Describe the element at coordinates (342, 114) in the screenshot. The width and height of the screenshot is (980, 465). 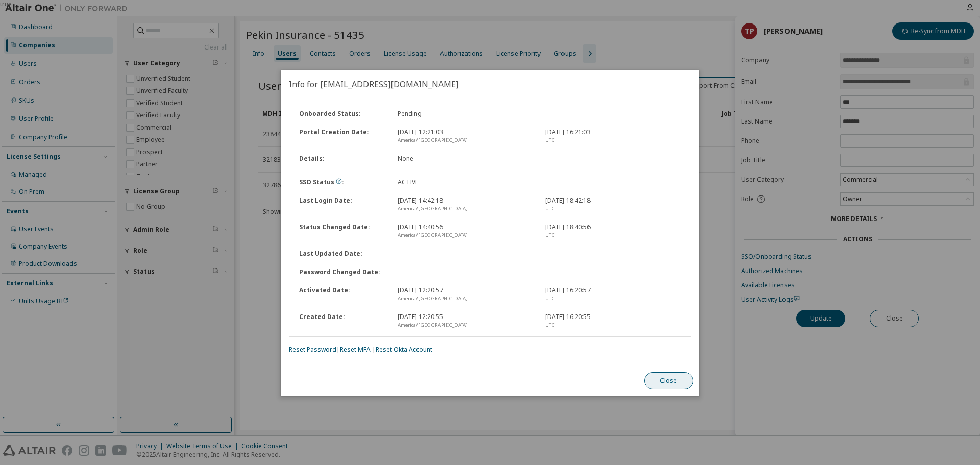
I see `div: Onboarded Status :` at that location.